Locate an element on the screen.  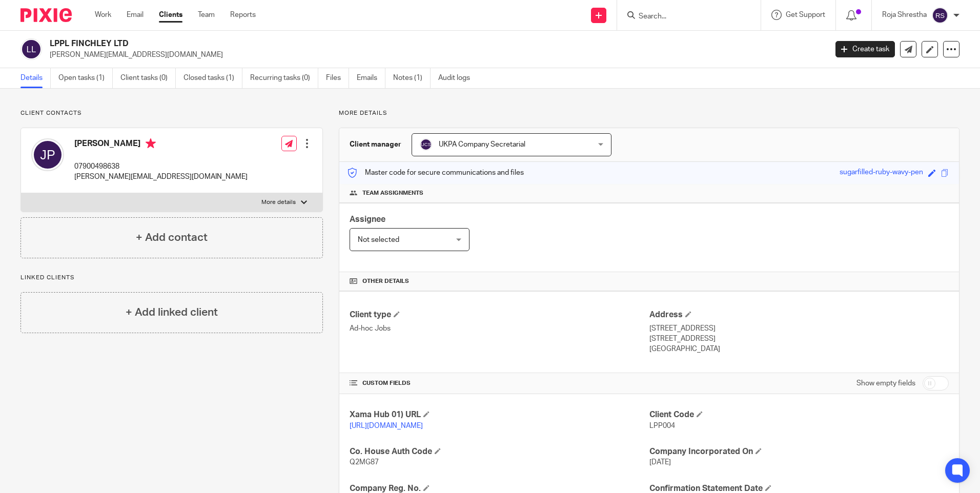
a: Recurring tasks (0) is located at coordinates (284, 78).